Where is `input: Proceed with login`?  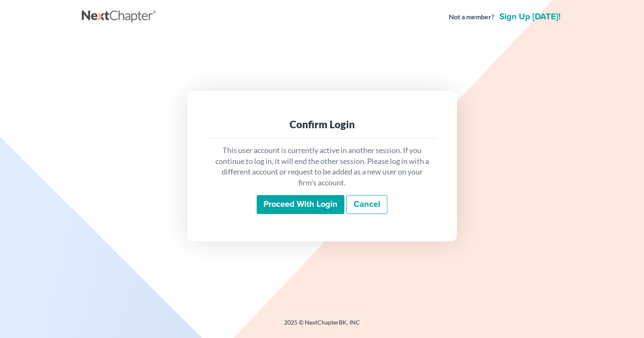
input: Proceed with login is located at coordinates (300, 205).